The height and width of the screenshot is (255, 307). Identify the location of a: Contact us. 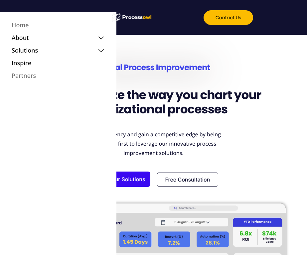
(228, 18).